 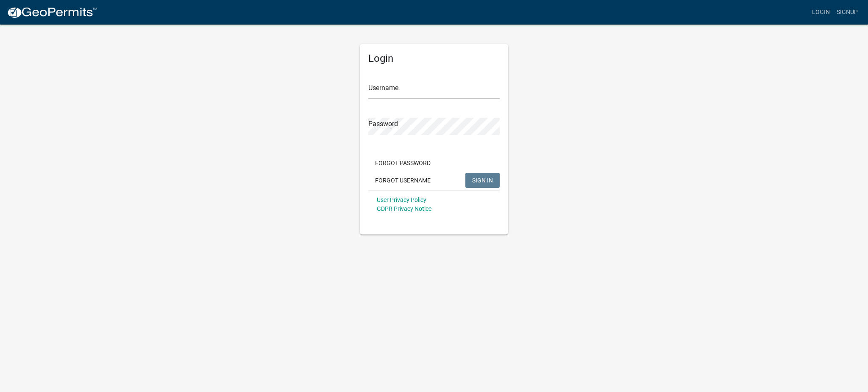 I want to click on span: SIGN IN, so click(x=482, y=180).